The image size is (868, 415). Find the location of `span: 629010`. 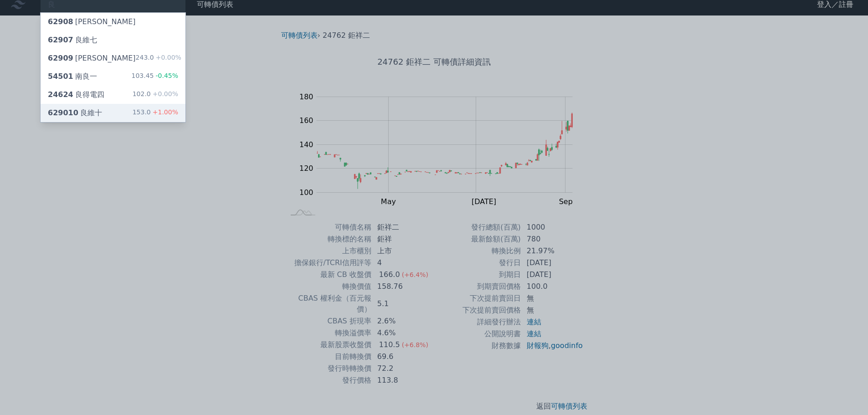

span: 629010 is located at coordinates (63, 113).